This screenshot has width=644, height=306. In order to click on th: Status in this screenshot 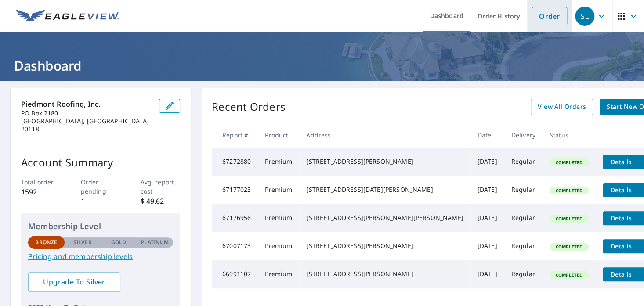, I will do `click(569, 135)`.